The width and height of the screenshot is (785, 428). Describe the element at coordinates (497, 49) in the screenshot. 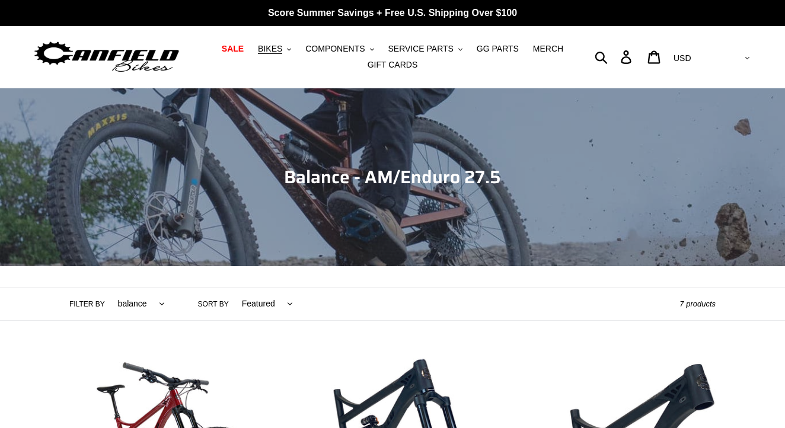

I see `a: GG PARTS` at that location.